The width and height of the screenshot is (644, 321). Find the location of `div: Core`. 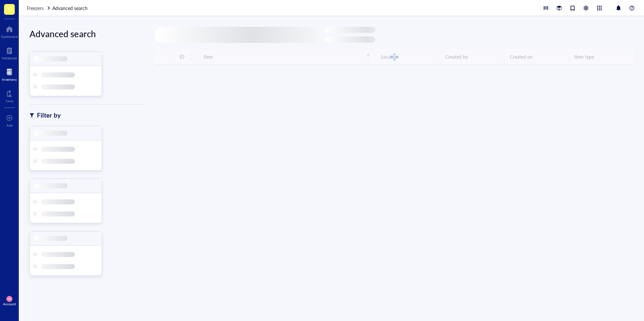

div: Core is located at coordinates (10, 101).